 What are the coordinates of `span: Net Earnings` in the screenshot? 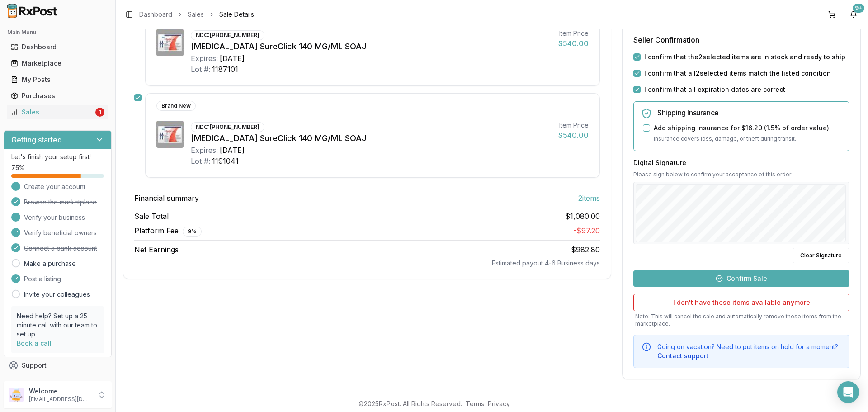 It's located at (156, 250).